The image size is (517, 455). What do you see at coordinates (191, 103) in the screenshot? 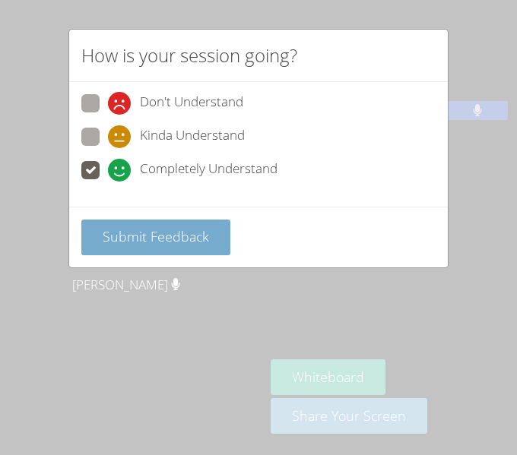
I see `span: Don't Understand` at bounding box center [191, 103].